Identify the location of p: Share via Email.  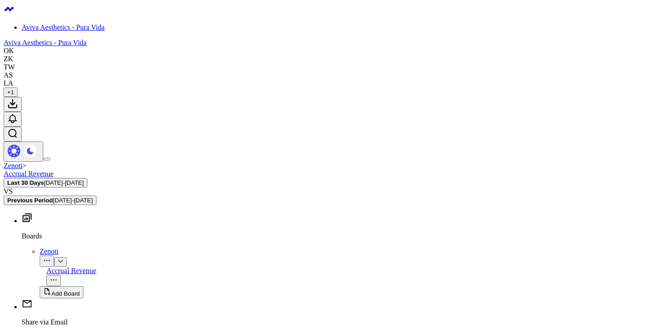
(338, 322).